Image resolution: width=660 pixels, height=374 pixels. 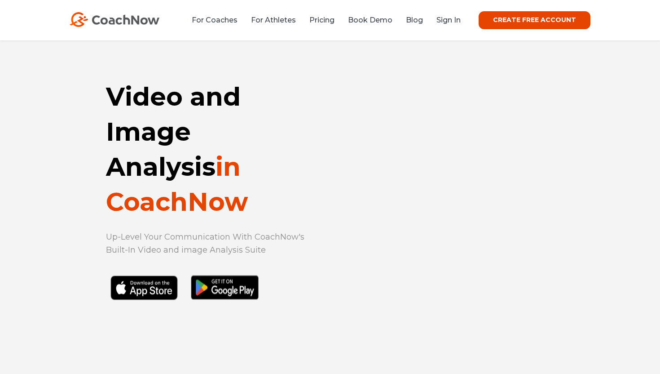 I want to click on a: Blog, so click(x=414, y=20).